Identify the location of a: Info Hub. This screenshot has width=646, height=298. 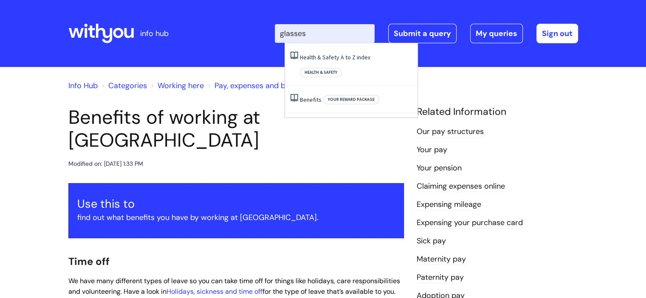
(83, 86).